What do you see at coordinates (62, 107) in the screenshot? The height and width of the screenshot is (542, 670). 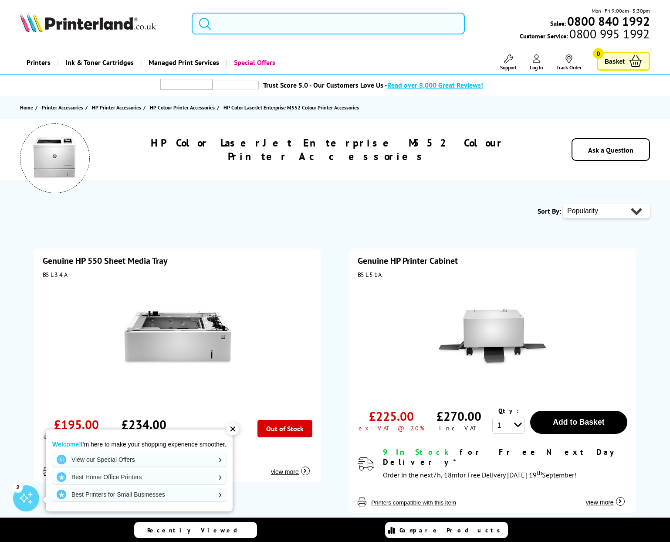 I see `span: Printer Accessories` at bounding box center [62, 107].